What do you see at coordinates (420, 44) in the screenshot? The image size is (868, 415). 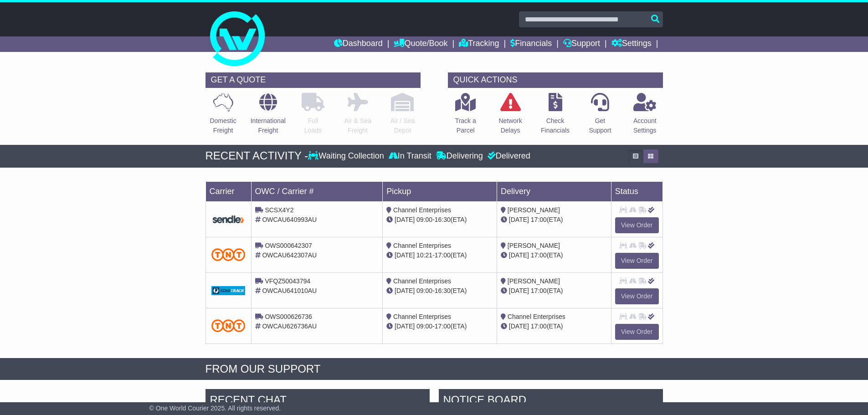 I see `a: Quote/Book` at bounding box center [420, 44].